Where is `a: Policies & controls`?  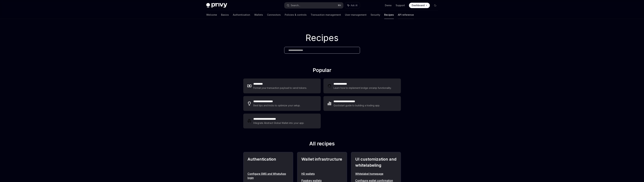 a: Policies & controls is located at coordinates (296, 15).